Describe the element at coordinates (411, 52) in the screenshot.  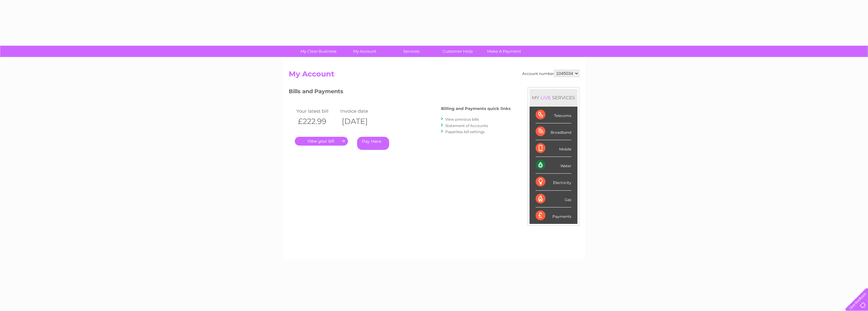
I see `a: Services` at that location.